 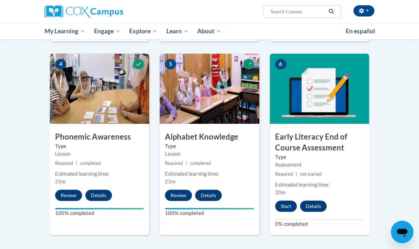 I want to click on span: 20m, so click(x=280, y=192).